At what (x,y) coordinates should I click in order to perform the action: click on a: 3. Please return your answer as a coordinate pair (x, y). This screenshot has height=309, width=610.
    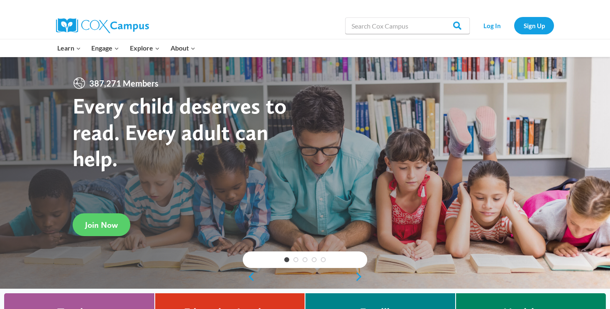
    Looking at the image, I should click on (305, 260).